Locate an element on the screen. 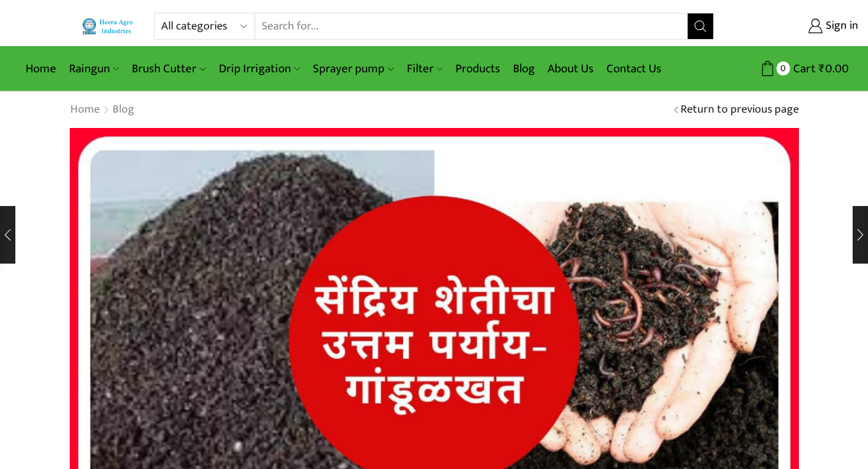  a: About Us is located at coordinates (570, 69).